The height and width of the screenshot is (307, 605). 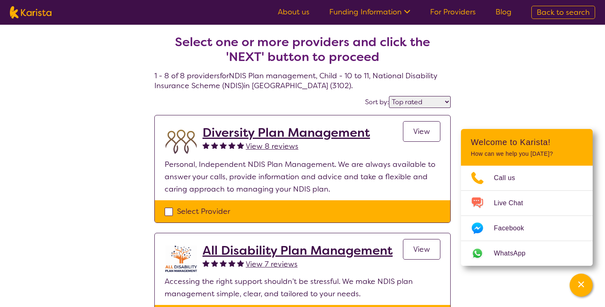 I want to click on a: All Disability Plan Management, so click(x=298, y=250).